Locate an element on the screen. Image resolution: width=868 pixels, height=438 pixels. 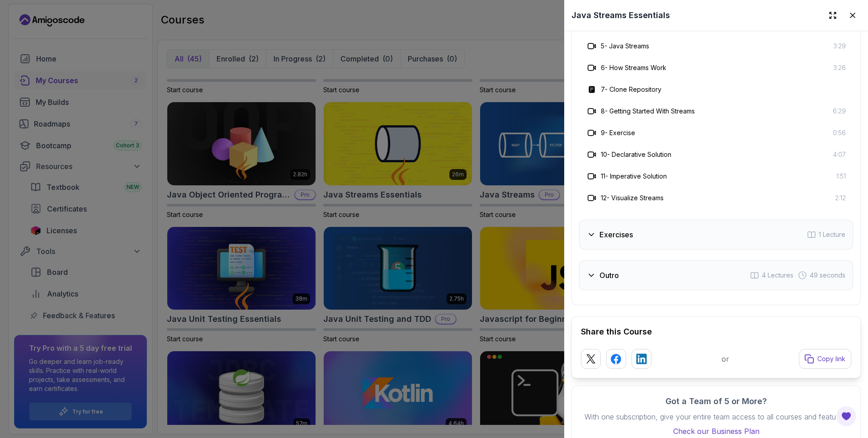
p: With one subscription, give your entire team access to all courses and features. is located at coordinates (716, 417).